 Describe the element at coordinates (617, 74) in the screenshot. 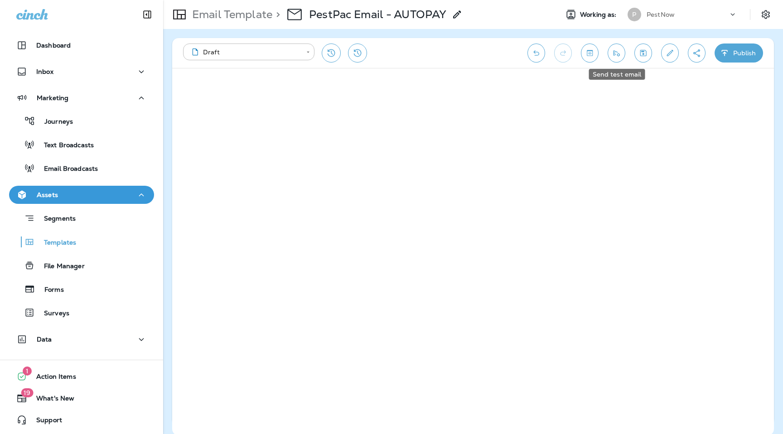

I see `div: Send test email` at that location.